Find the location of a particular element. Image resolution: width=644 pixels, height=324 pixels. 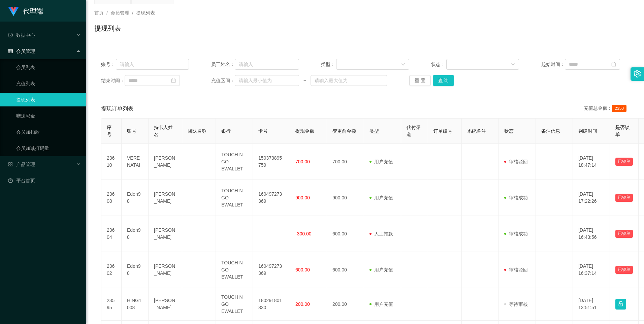

span: 首页 is located at coordinates (99, 13).